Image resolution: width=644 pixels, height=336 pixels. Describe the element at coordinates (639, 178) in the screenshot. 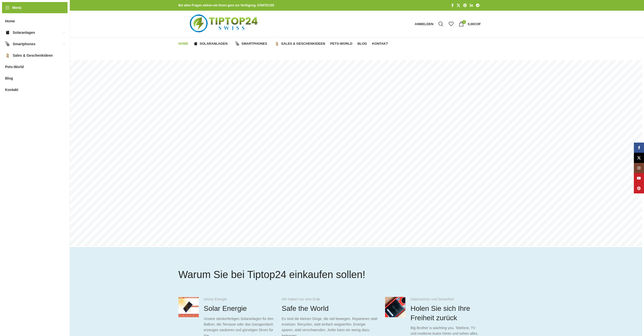

I see `a: YouTube Social Link` at that location.